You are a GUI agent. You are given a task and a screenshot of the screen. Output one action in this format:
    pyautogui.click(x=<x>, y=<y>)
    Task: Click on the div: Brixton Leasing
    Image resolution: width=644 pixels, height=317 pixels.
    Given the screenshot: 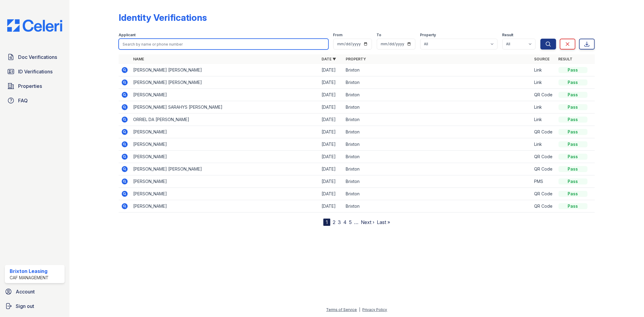 What is the action you would take?
    pyautogui.click(x=29, y=272)
    